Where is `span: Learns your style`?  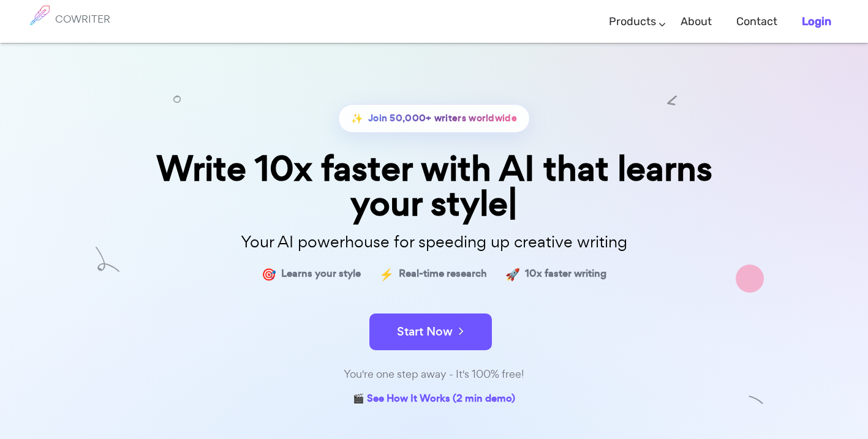
span: Learns your style is located at coordinates (321, 274).